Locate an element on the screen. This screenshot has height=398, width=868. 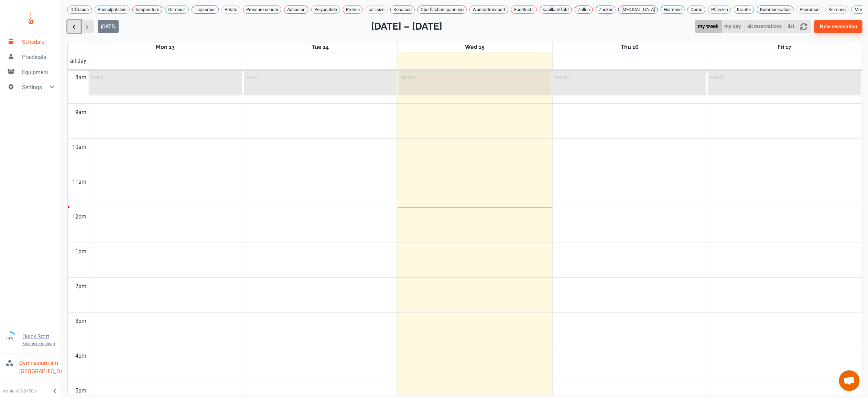
button: Next week is located at coordinates (87, 26).